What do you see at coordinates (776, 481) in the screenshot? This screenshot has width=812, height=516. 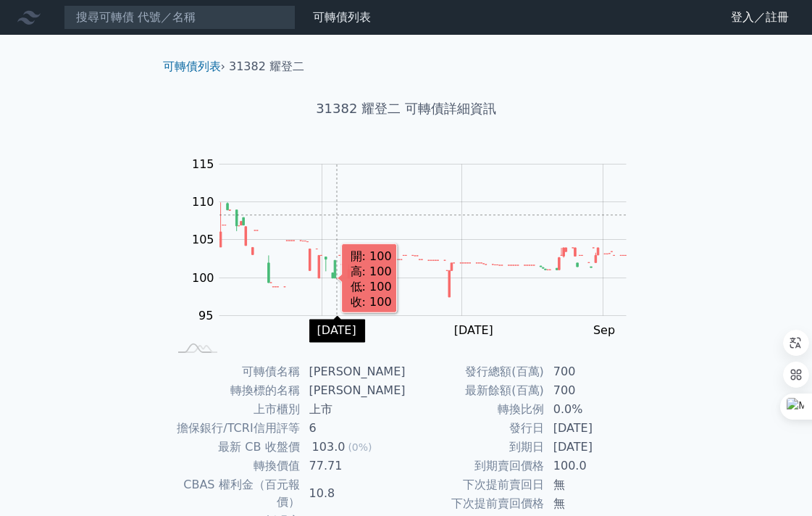 I see `div: 聊天小工具` at bounding box center [776, 481].